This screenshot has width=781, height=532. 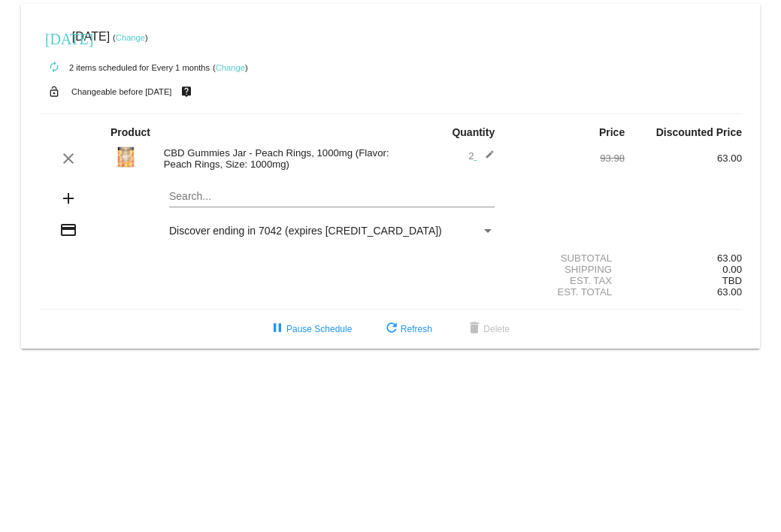 I want to click on span: 63.00, so click(x=729, y=291).